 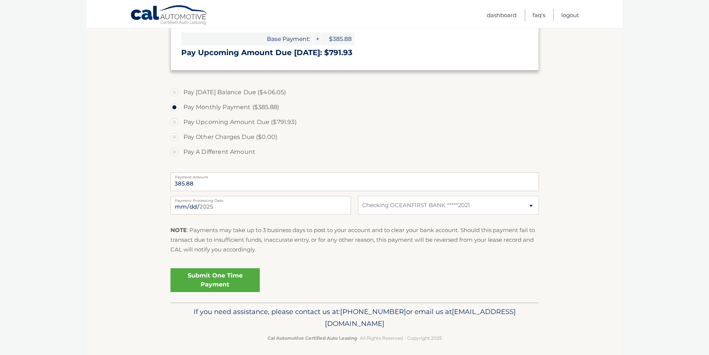 I want to click on a: Logout, so click(x=570, y=15).